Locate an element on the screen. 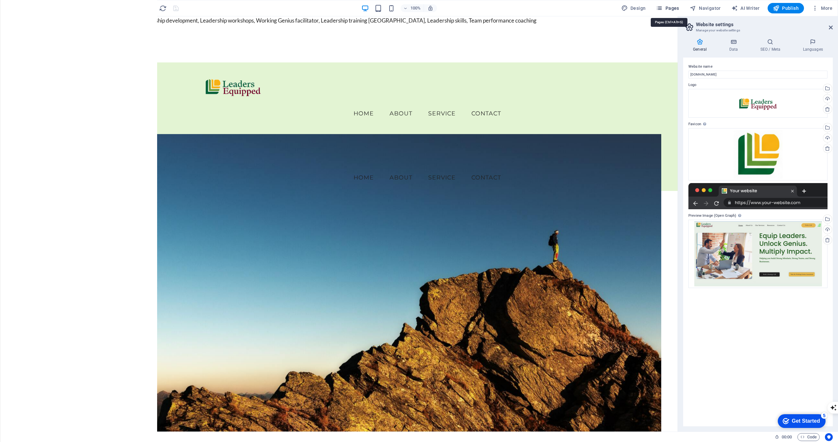  label: Logo is located at coordinates (758, 85).